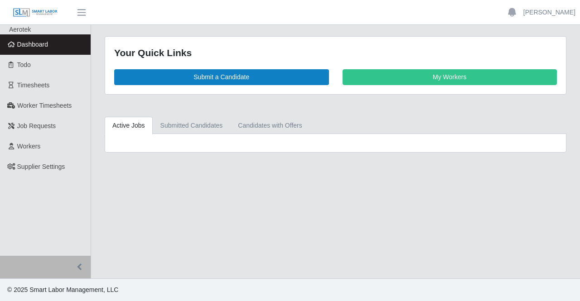 The height and width of the screenshot is (301, 580). I want to click on span: Dashboard, so click(33, 44).